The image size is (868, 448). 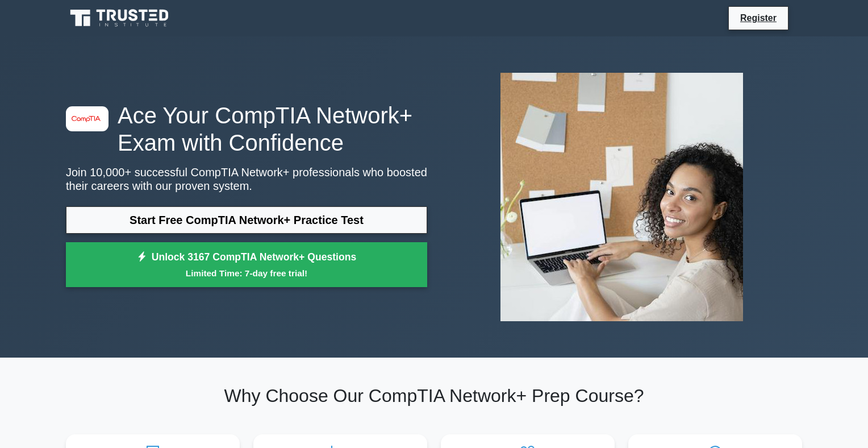 I want to click on a: Register, so click(x=758, y=18).